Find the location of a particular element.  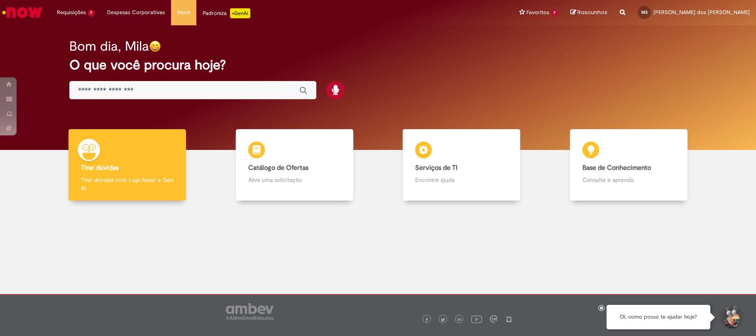

img: logo_footer_workplace.png is located at coordinates (493, 319).